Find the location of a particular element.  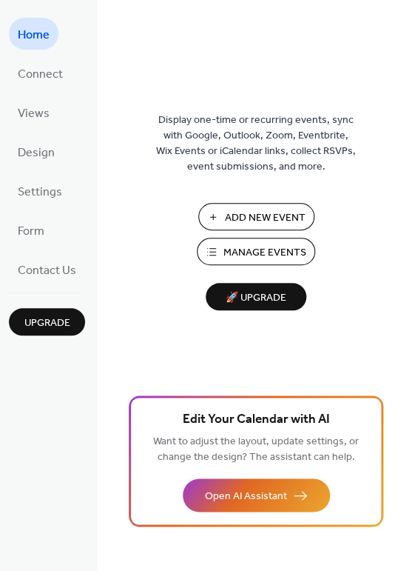

span: Settings is located at coordinates (40, 192).